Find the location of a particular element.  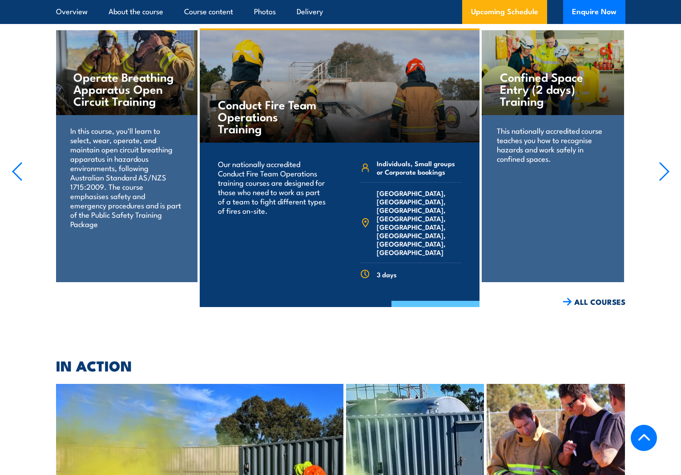

h2: IN ACTION is located at coordinates (340, 365).